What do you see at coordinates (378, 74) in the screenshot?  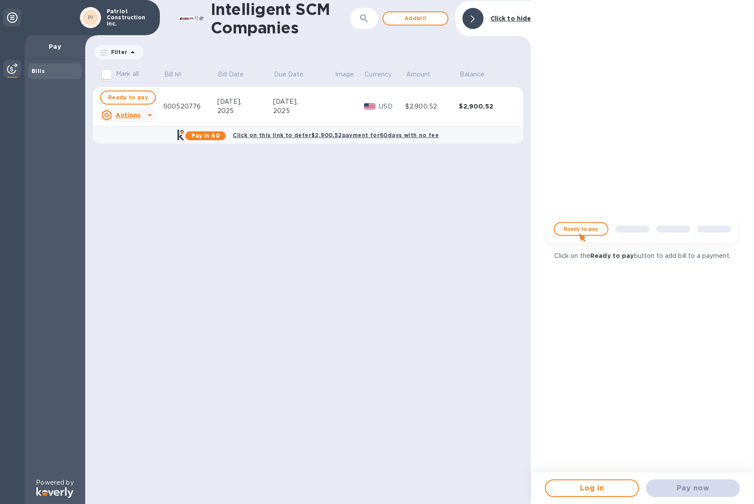 I see `span: Currency` at bounding box center [378, 74].